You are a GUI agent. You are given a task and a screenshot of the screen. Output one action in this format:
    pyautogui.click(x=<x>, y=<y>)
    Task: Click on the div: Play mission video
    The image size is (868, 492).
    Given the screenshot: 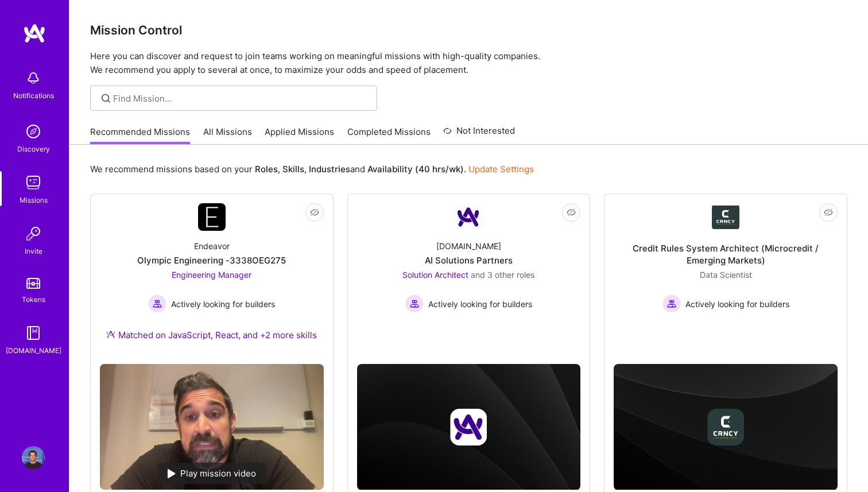 What is the action you would take?
    pyautogui.click(x=212, y=474)
    